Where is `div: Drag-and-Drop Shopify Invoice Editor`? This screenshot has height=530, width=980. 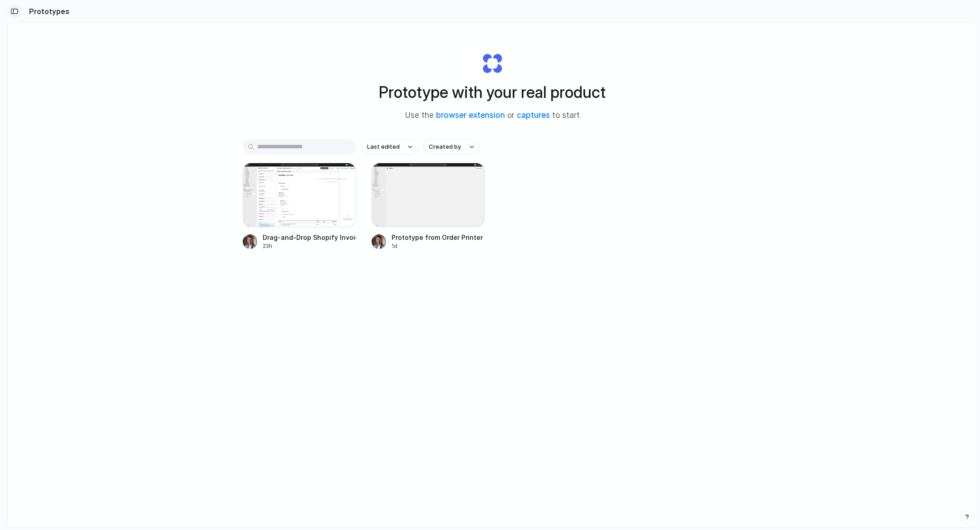 div: Drag-and-Drop Shopify Invoice Editor is located at coordinates (309, 237).